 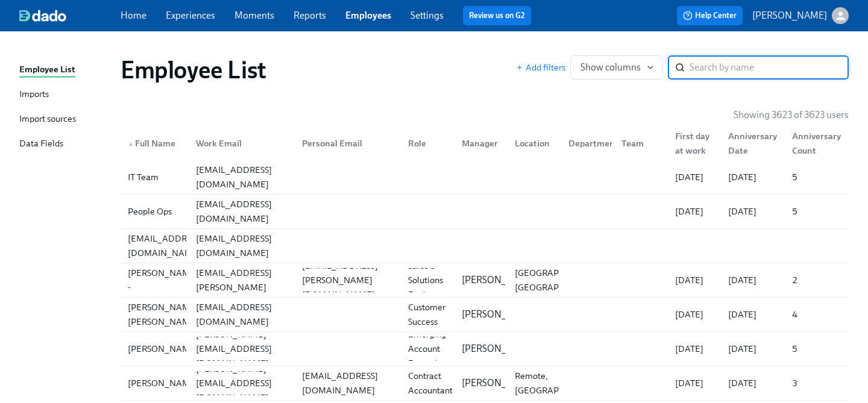 What do you see at coordinates (616, 67) in the screenshot?
I see `span: Show columns` at bounding box center [616, 67].